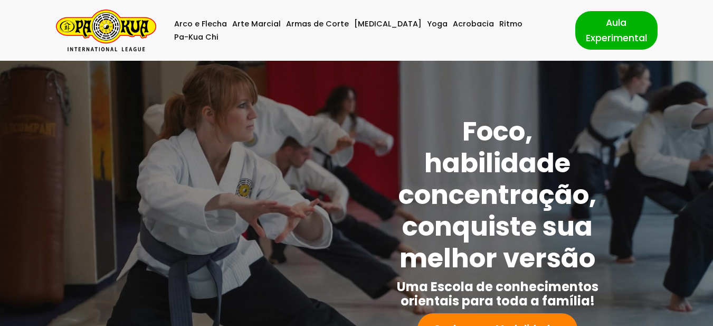 This screenshot has width=713, height=326. Describe the element at coordinates (511, 24) in the screenshot. I see `a: Ritmo` at that location.